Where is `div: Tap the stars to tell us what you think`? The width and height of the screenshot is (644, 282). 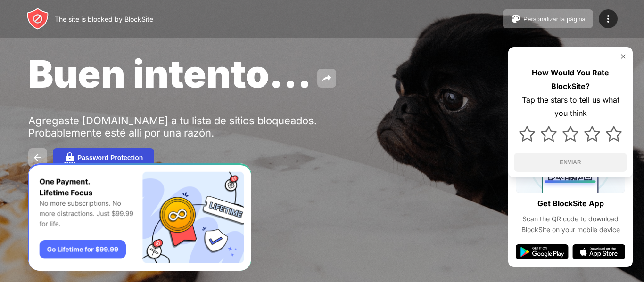 div: Tap the stars to tell us what you think is located at coordinates (570, 107).